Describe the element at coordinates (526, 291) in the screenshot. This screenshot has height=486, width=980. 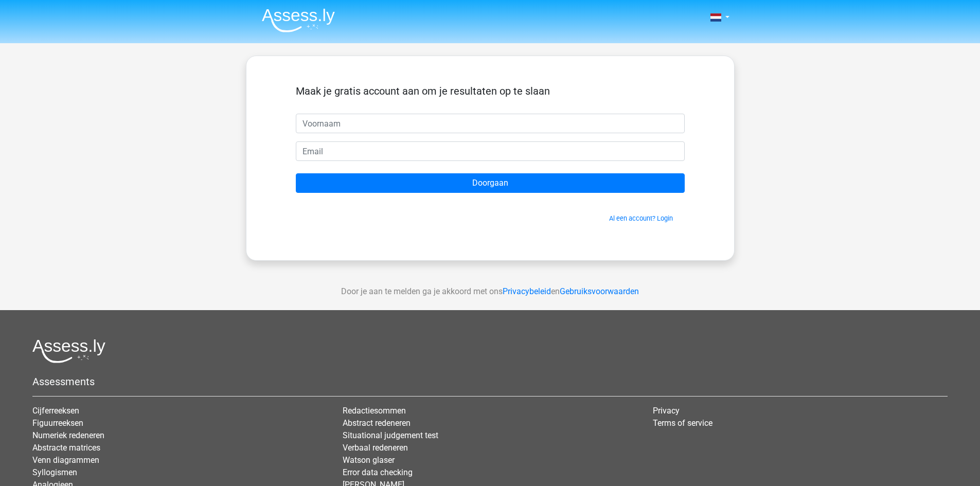
I see `a: Privacybeleid` at that location.